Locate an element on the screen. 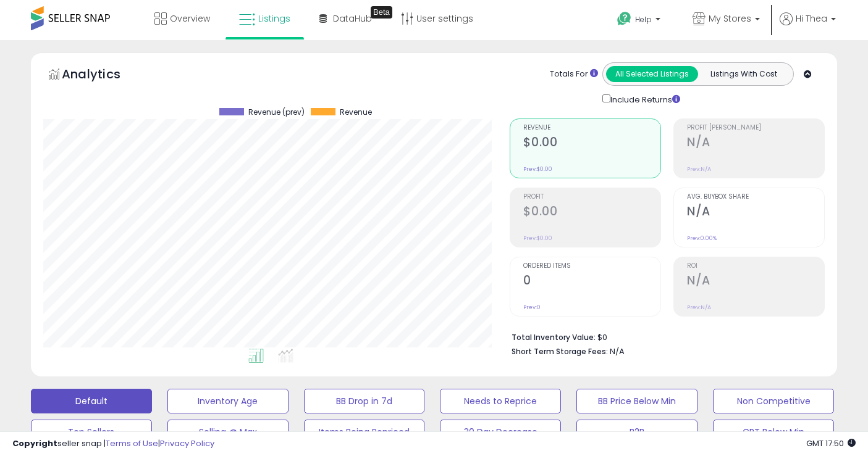 The width and height of the screenshot is (868, 456). button: Inventory Age is located at coordinates (228, 401).